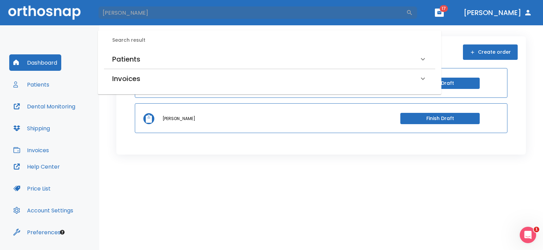 This screenshot has height=250, width=543. I want to click on input: Search by Patient Name or Case #, so click(252, 13).